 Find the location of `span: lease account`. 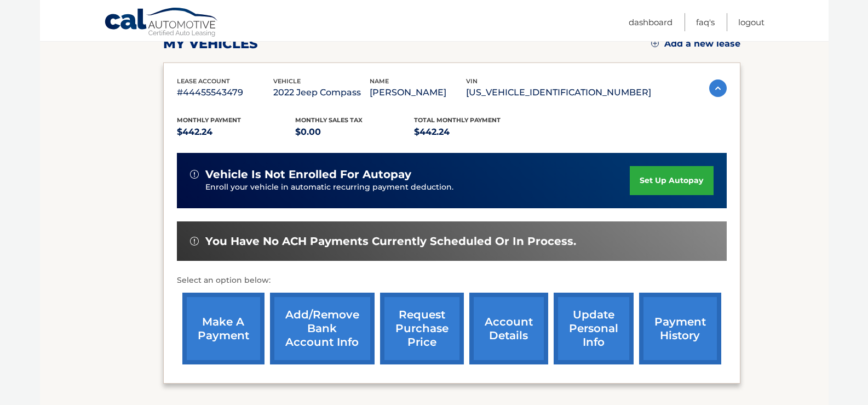

span: lease account is located at coordinates (203, 81).